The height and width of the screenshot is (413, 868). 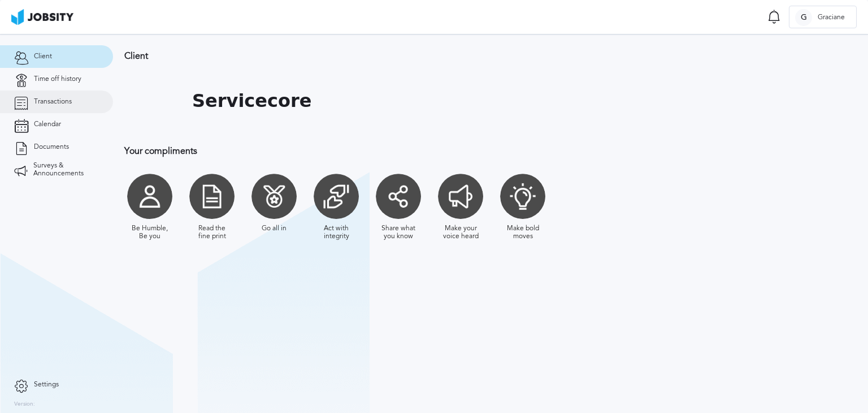 What do you see at coordinates (398, 233) in the screenshot?
I see `div: Share what you know` at bounding box center [398, 233].